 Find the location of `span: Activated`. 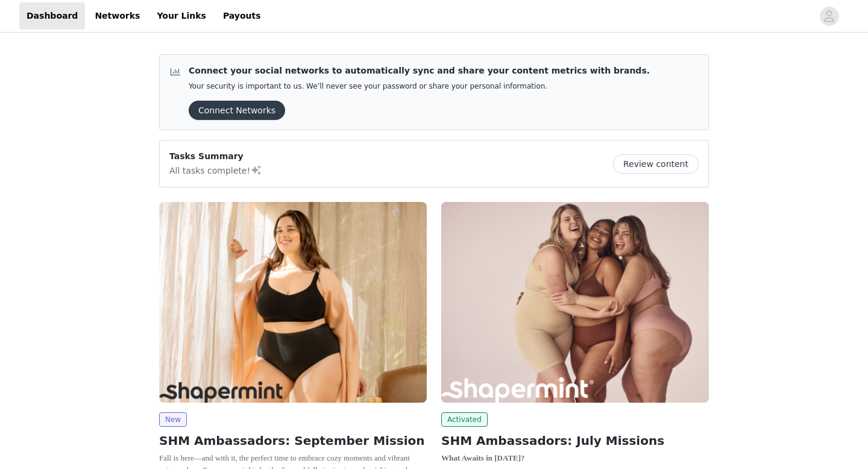

span: Activated is located at coordinates (464, 419).